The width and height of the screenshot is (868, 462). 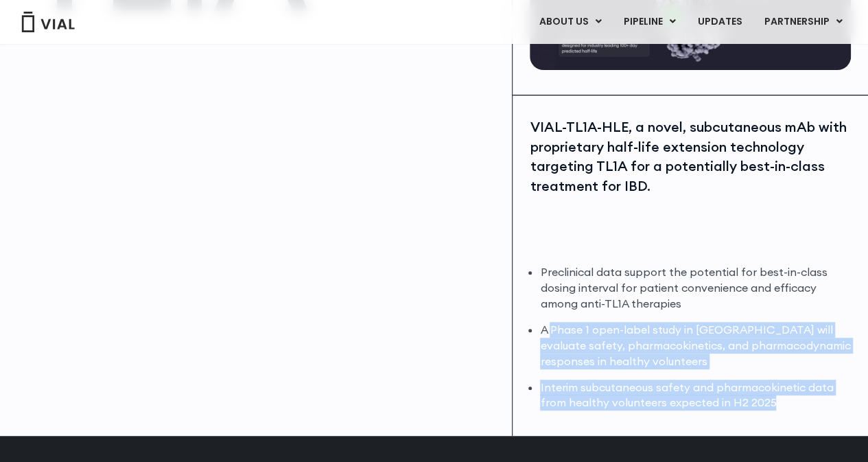 I want to click on li: Interim subcutaneous safety and pharmacokinetic data from healthy volunteers expected in H2 2025, so click(x=695, y=395).